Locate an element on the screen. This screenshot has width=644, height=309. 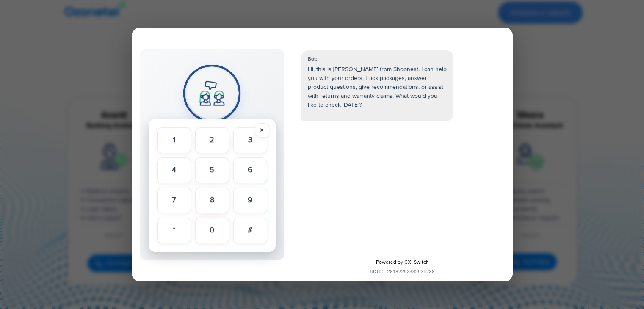
div: Bot: is located at coordinates (377, 59).